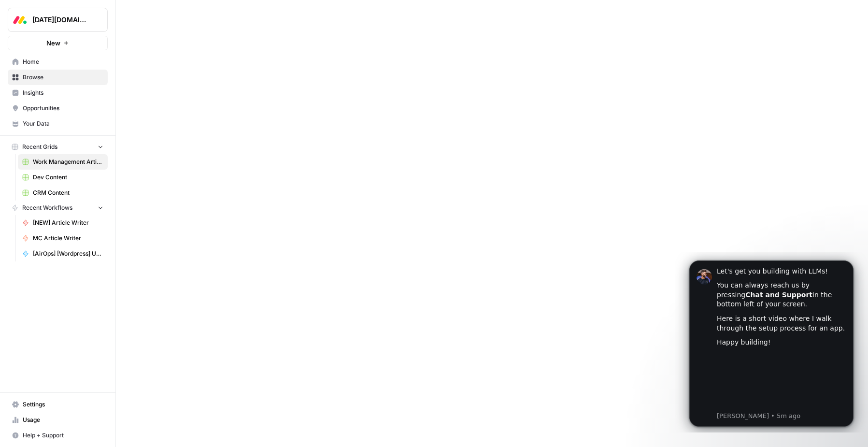  What do you see at coordinates (97, 92) in the screenshot?
I see `div: message notification from Steven, 5m ago. Let's get you building with LLMs! You can always reach ...` at bounding box center [97, 92].